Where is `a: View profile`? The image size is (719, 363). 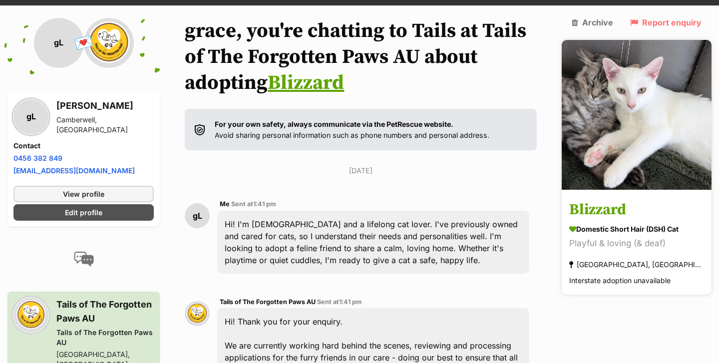
a: View profile is located at coordinates (83, 194).